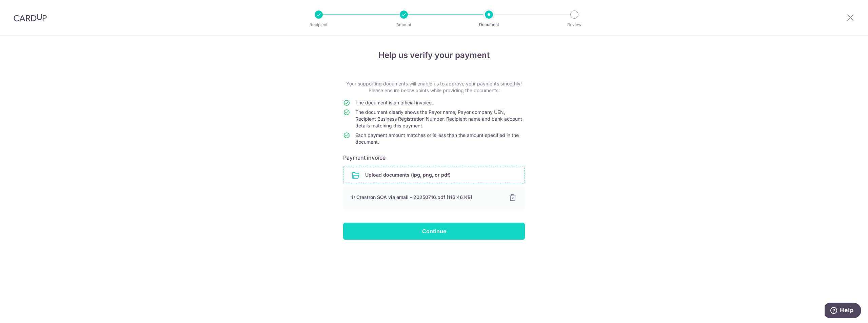  I want to click on span: Each payment amount matches or is less than the amount specified in the document., so click(438, 138).